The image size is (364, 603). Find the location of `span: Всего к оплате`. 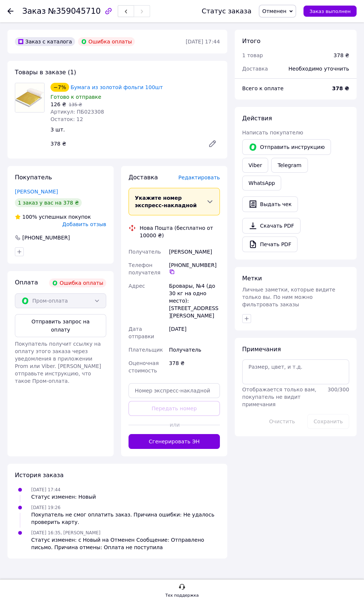

span: Всего к оплате is located at coordinates (262, 88).